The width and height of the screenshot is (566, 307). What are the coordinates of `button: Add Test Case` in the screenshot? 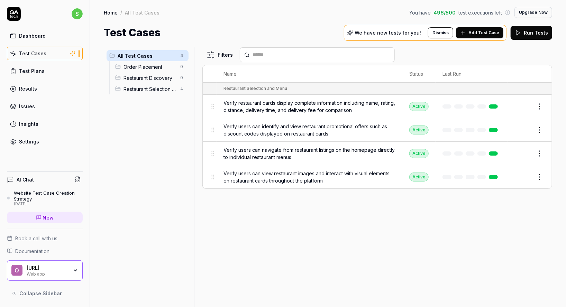 It's located at (480, 33).